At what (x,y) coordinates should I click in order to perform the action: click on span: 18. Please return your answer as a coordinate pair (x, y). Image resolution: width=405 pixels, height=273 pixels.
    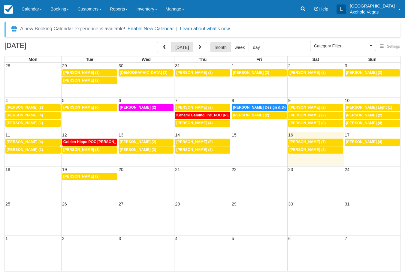
    Looking at the image, I should click on (8, 170).